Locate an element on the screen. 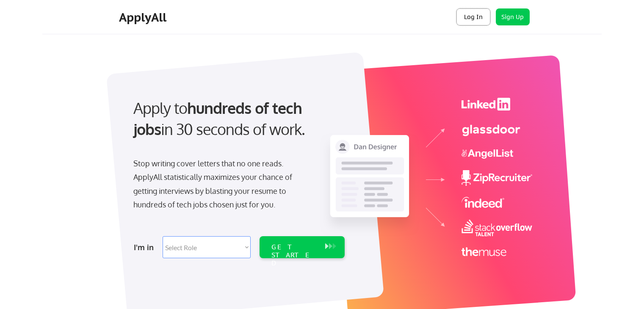 The width and height of the screenshot is (644, 309). div: Stop writing cover letters that no one reads. ApplyAll statistically maximizes your chance of get... is located at coordinates (220, 184).